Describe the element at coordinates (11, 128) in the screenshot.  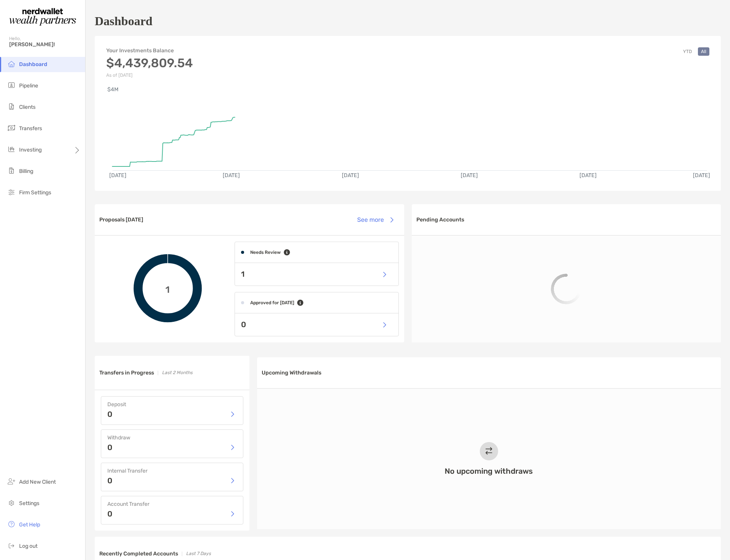
I see `img: transfers icon` at that location.